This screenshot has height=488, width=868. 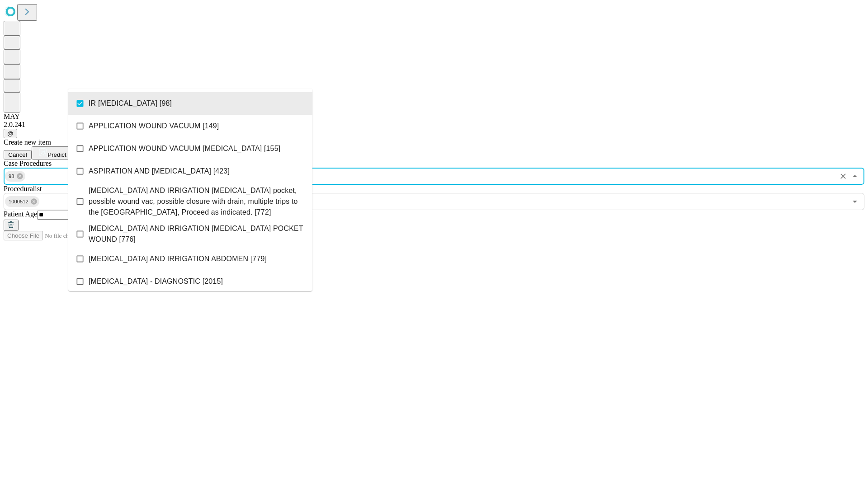 I want to click on button: Cancel, so click(x=17, y=155).